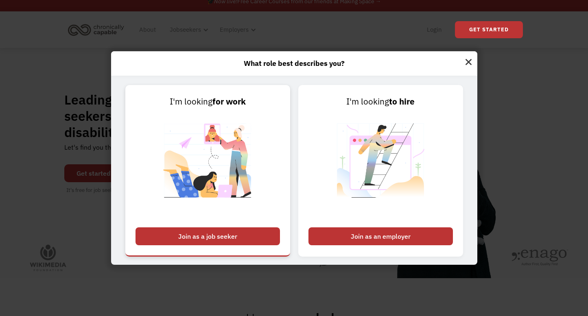 Image resolution: width=588 pixels, height=316 pixels. I want to click on strong: for work, so click(229, 101).